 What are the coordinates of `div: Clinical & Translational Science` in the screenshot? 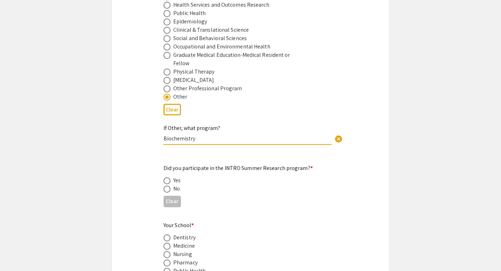 It's located at (211, 30).